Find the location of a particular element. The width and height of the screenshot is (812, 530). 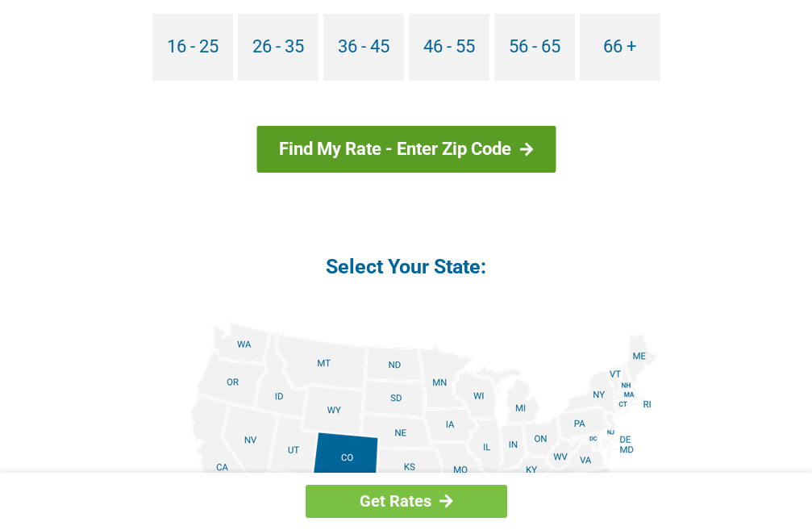

a: 46 - 55 is located at coordinates (449, 47).